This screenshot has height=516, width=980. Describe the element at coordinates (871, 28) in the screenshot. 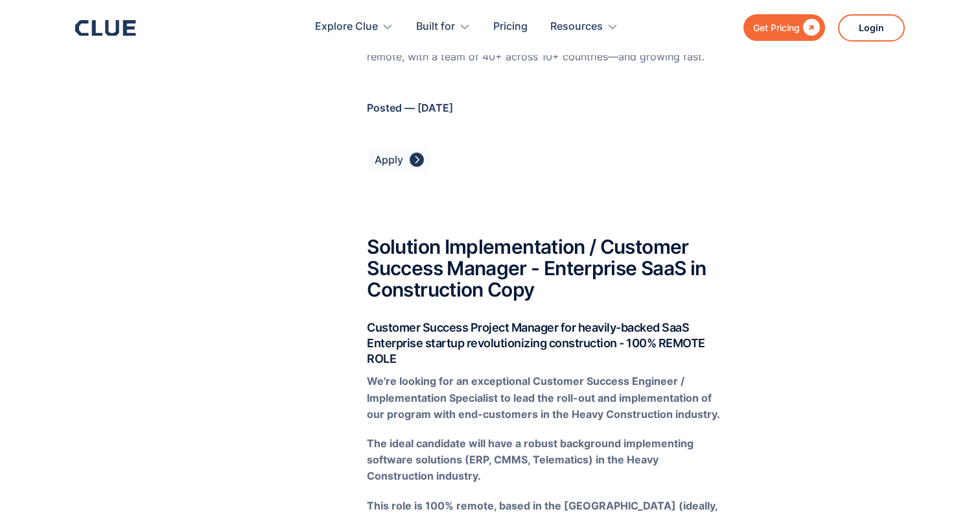

I see `a: Login` at that location.